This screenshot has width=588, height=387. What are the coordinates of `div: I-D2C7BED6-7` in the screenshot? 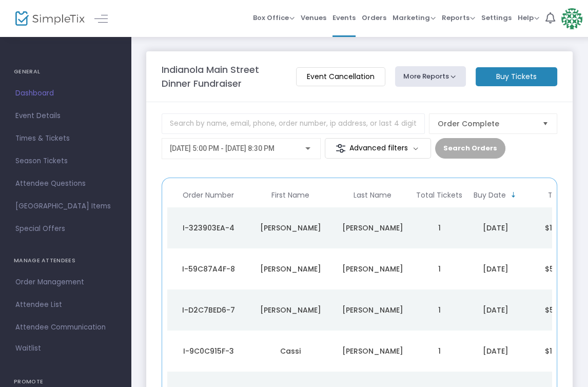 It's located at (209, 310).